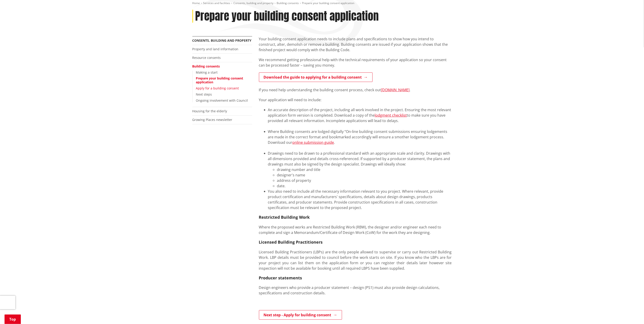 Image resolution: width=644 pixels, height=324 pixels. What do you see at coordinates (364, 169) in the screenshot?
I see `li: drawing number and title` at bounding box center [364, 169].